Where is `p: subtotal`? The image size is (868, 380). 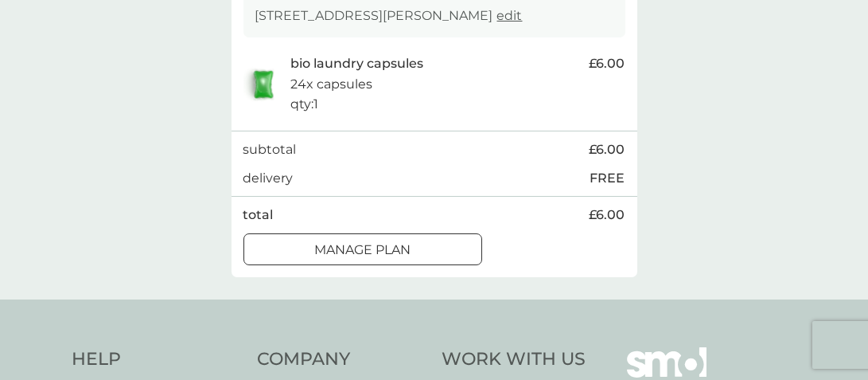 p: subtotal is located at coordinates (270, 150).